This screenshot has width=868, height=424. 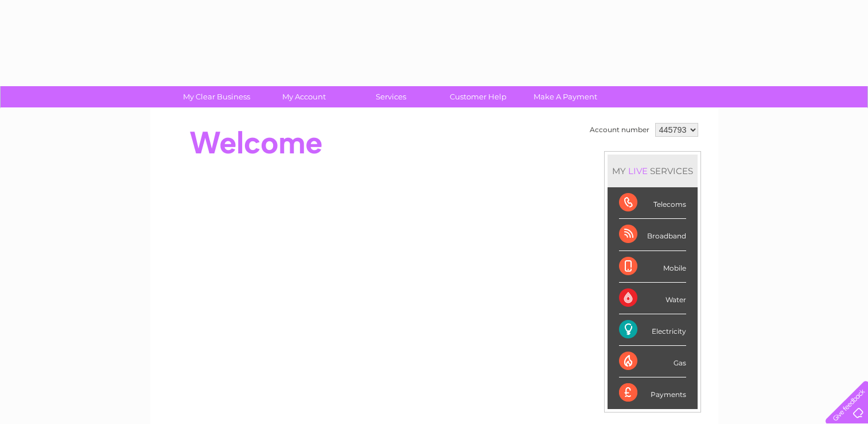 I want to click on div: Gas, so click(x=653, y=361).